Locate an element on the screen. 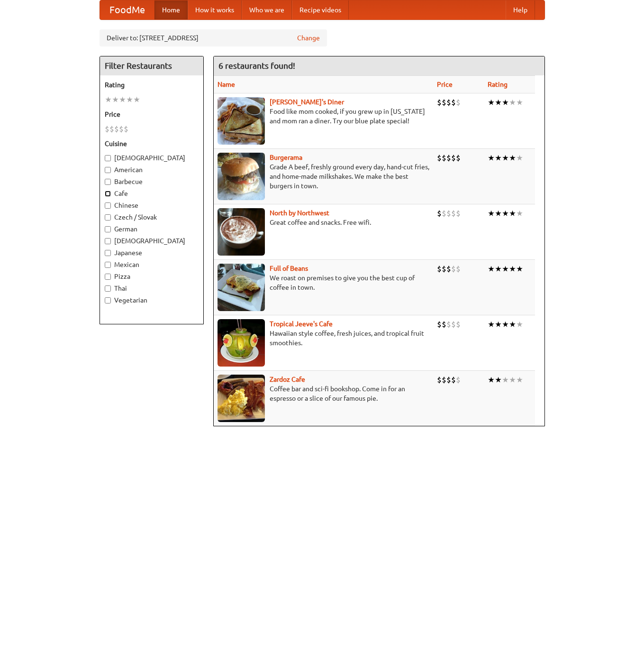  label: German is located at coordinates (152, 229).